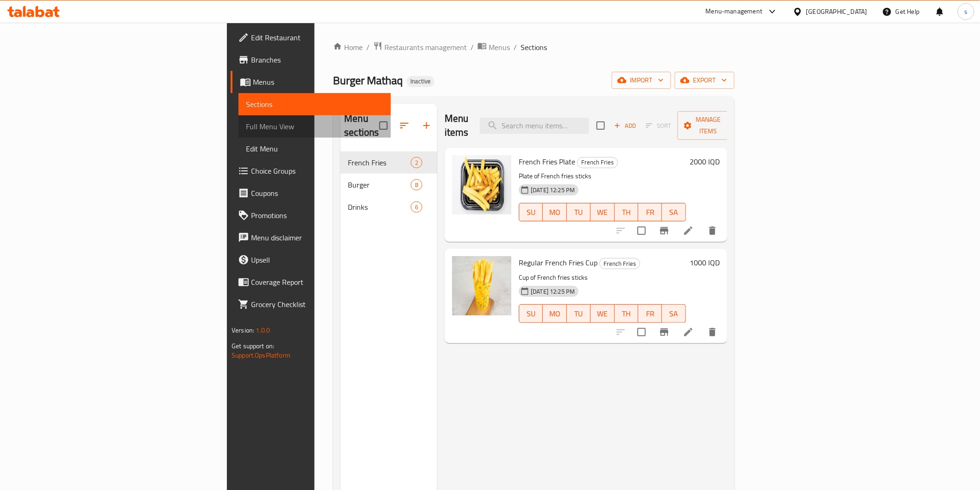 Image resolution: width=980 pixels, height=490 pixels. What do you see at coordinates (602, 176) in the screenshot?
I see `p: Plate of French fries sticks` at bounding box center [602, 176].